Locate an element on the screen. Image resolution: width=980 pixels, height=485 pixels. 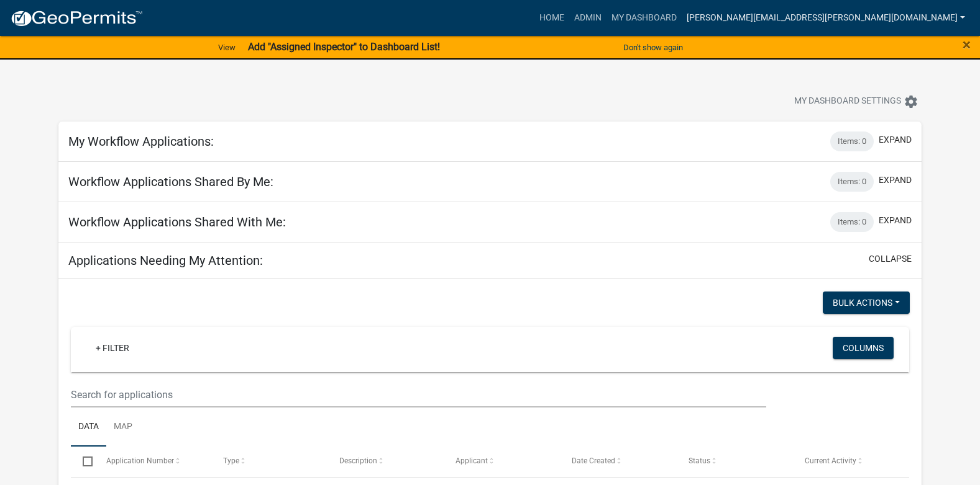
span: Date Created is located at coordinates (593, 461).